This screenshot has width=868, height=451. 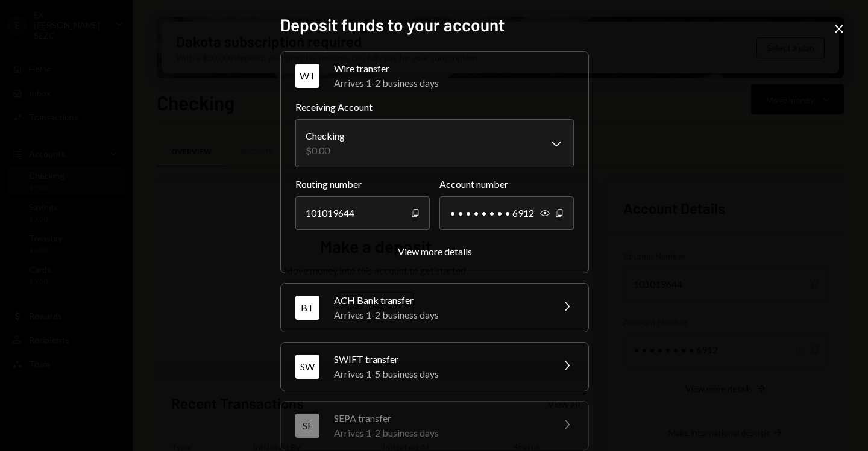 What do you see at coordinates (308, 76) in the screenshot?
I see `div: WT` at bounding box center [308, 76].